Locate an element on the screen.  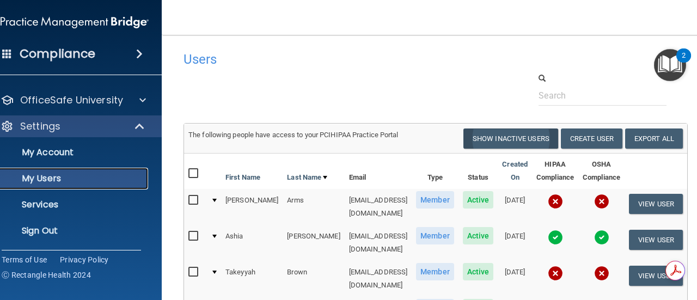
h4: Compliance is located at coordinates (57, 54).